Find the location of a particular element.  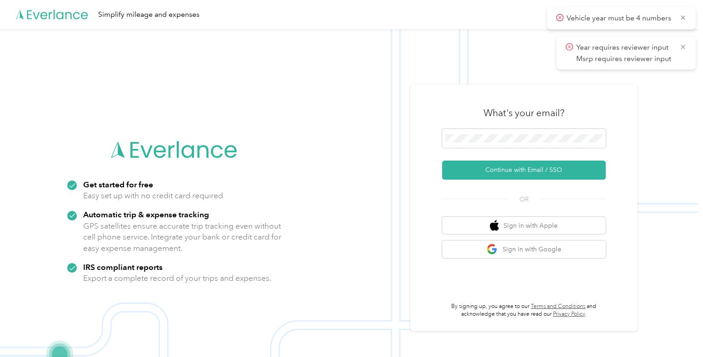

p: Export a complete record of your trips and expenses. is located at coordinates (177, 278).